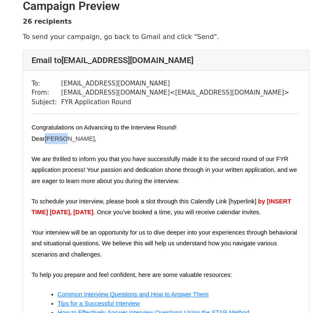 Image resolution: width=332 pixels, height=313 pixels. What do you see at coordinates (177, 212) in the screenshot?
I see `span: . Once you’ve booked a time, you will receive calendar invites.` at bounding box center [177, 212].